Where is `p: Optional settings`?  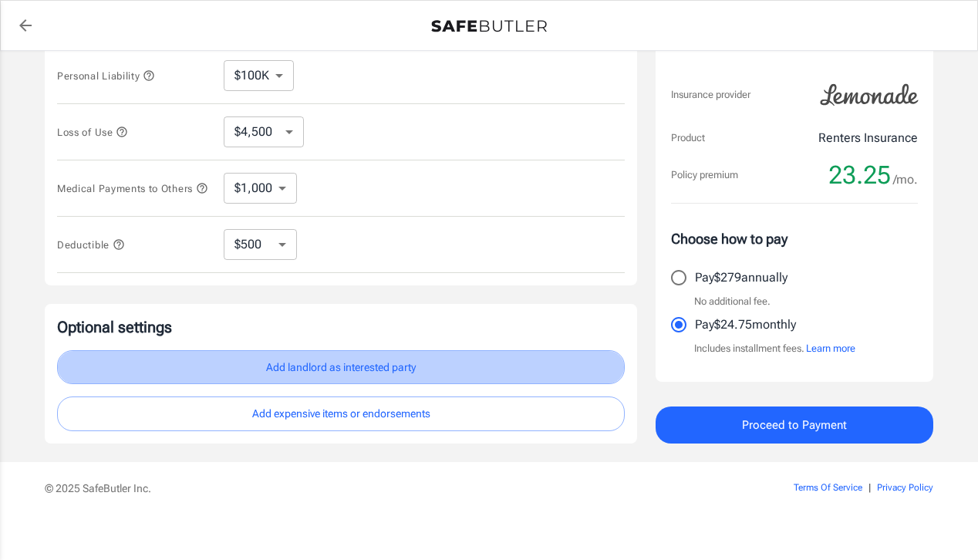
p: Optional settings is located at coordinates (341, 327).